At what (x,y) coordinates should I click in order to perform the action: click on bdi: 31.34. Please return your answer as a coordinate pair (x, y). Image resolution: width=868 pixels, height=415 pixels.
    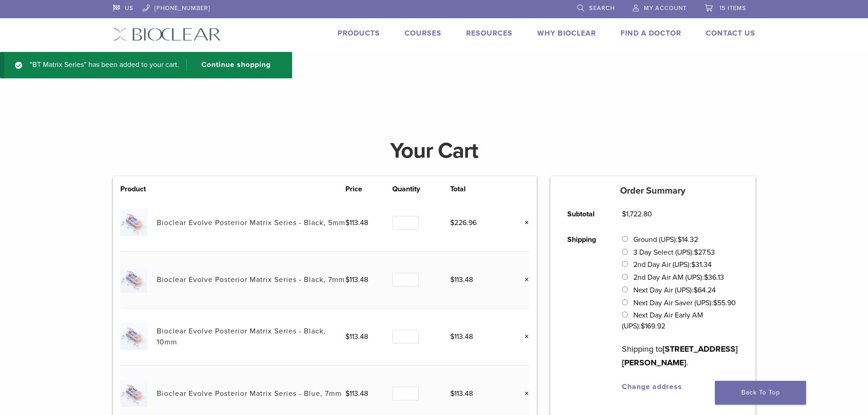
    Looking at the image, I should click on (701, 265).